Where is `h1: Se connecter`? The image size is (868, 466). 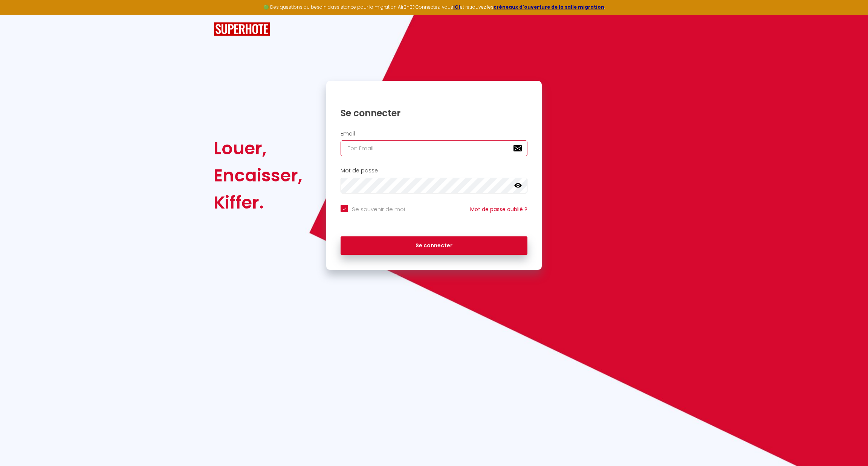 h1: Se connecter is located at coordinates (434, 113).